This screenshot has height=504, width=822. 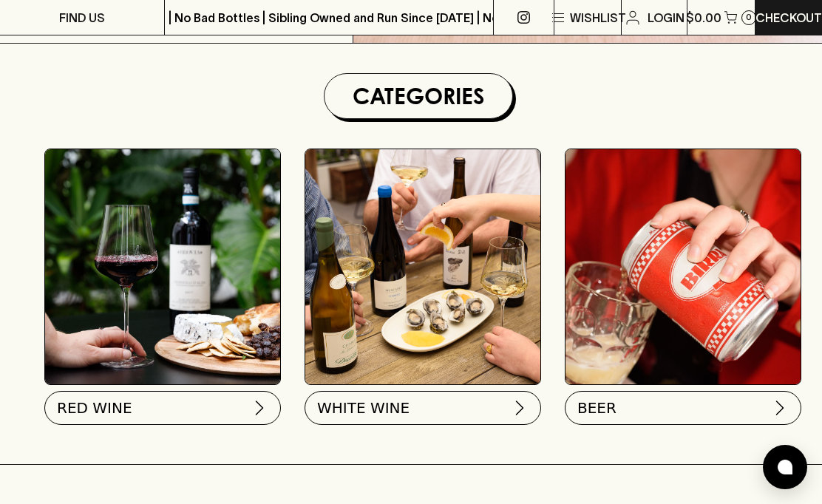 What do you see at coordinates (82, 18) in the screenshot?
I see `p: FIND US` at bounding box center [82, 18].